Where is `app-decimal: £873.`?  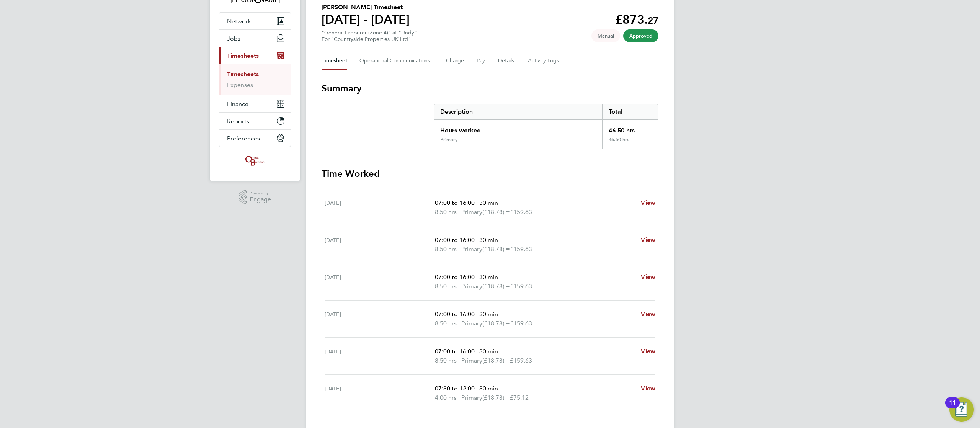 app-decimal: £873. is located at coordinates (636, 19).